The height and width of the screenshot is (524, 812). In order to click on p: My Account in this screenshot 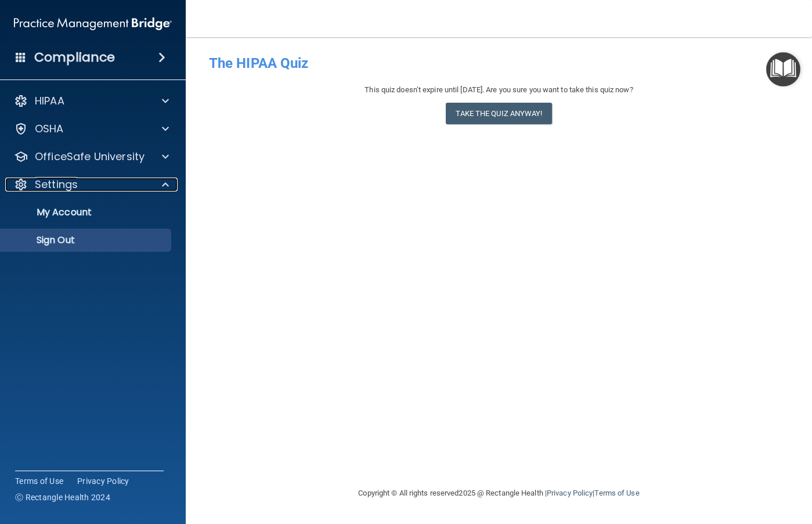, I will do `click(86, 212)`.